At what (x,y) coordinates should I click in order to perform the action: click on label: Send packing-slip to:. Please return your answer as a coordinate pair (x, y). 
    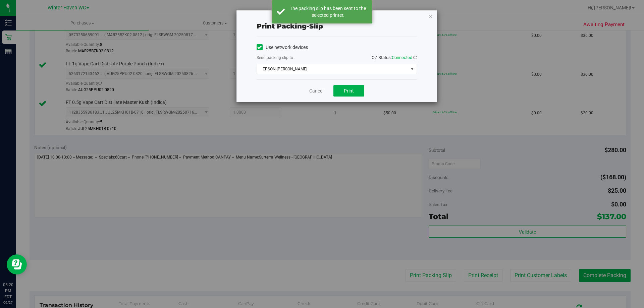
    Looking at the image, I should click on (275, 57).